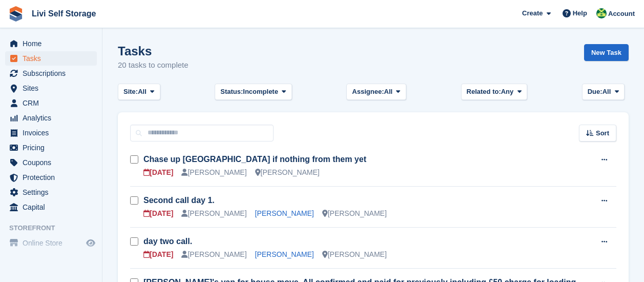  What do you see at coordinates (580, 14) in the screenshot?
I see `span: Help` at bounding box center [580, 14].